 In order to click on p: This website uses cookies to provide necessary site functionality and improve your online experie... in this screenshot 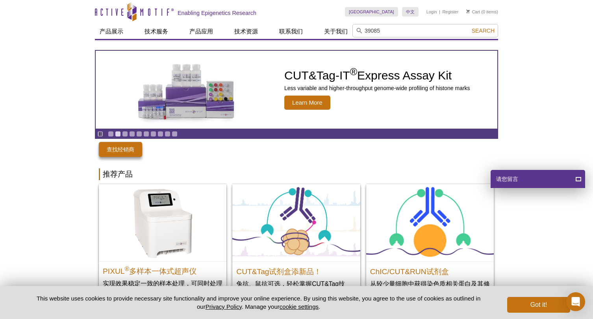, I will do `click(258, 303)`.